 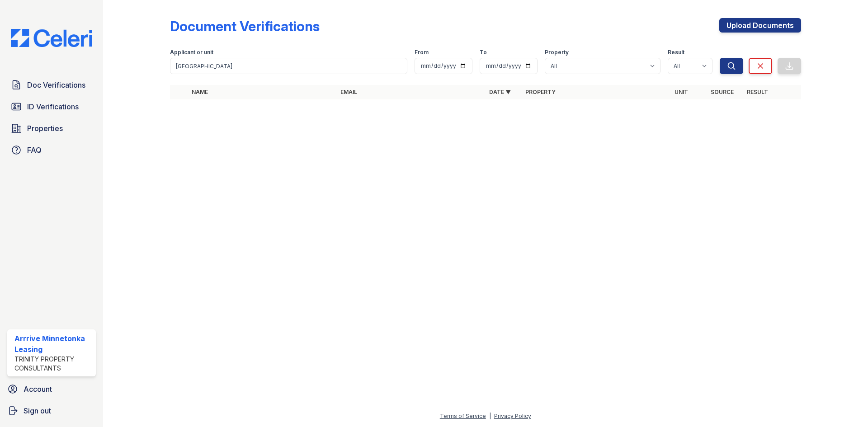 What do you see at coordinates (681, 92) in the screenshot?
I see `a: Unit` at bounding box center [681, 92].